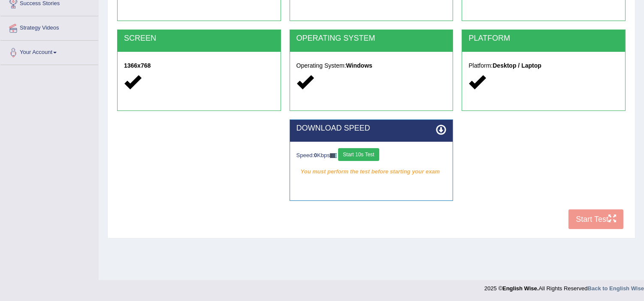  Describe the element at coordinates (49, 27) in the screenshot. I see `a: Strategy Videos` at that location.